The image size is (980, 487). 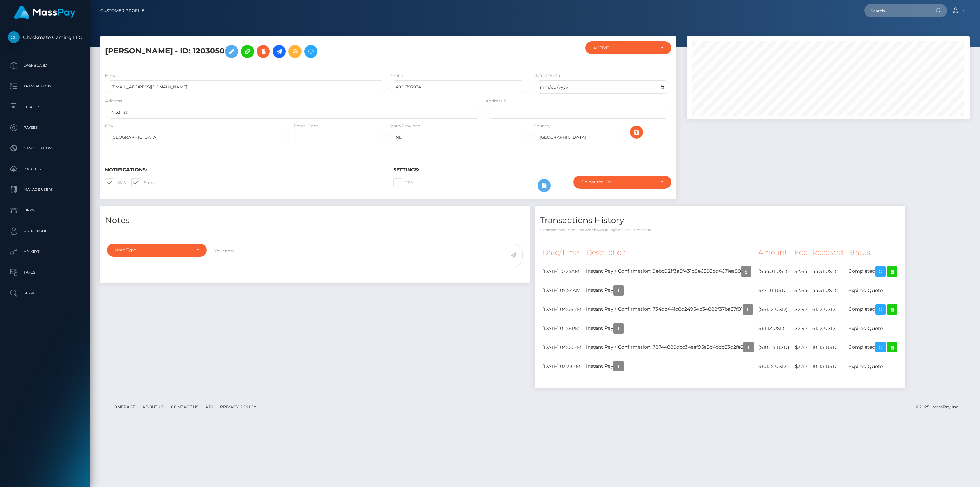 What do you see at coordinates (774, 348) in the screenshot?
I see `td: ($101.15 USD)` at bounding box center [774, 348].